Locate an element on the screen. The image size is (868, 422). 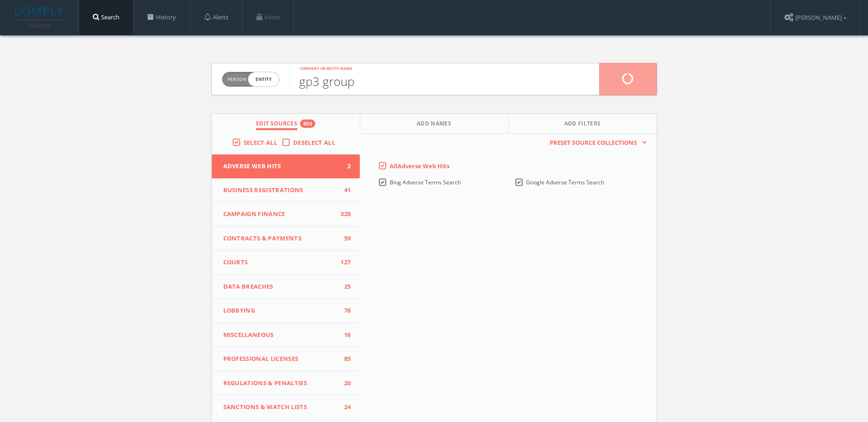
span: 127 is located at coordinates (344, 262).